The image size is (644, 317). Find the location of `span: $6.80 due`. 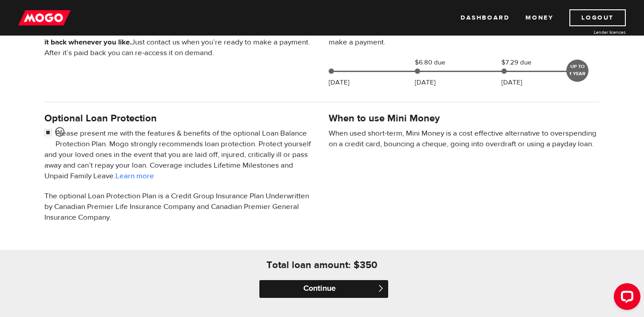

span: $6.80 due is located at coordinates (437, 63).